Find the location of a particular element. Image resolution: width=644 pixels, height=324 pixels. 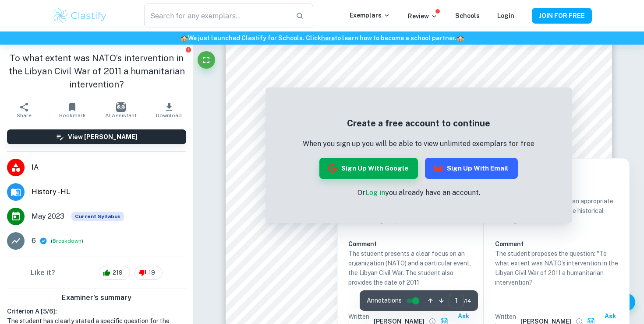

button: Fullscreen is located at coordinates (206, 60).